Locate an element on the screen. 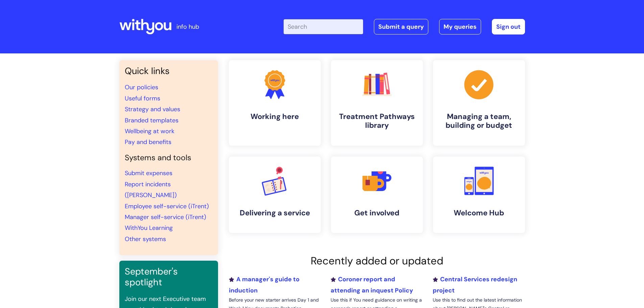 This screenshot has width=644, height=308. input: Search is located at coordinates (323, 27).